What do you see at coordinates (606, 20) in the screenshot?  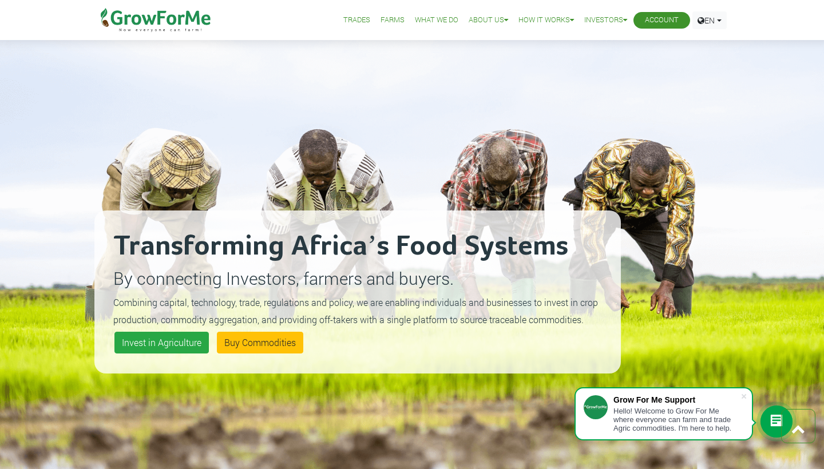 I see `a: Investors` at bounding box center [606, 20].